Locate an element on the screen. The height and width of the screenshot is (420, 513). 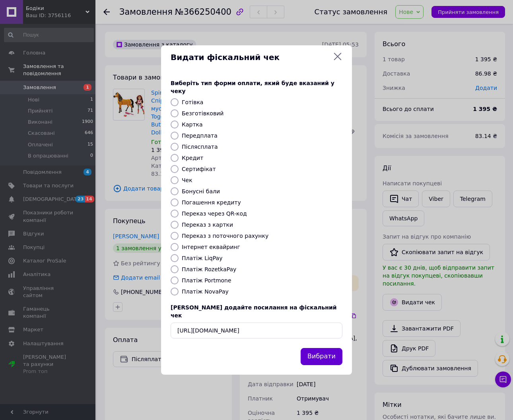
label: Кредит is located at coordinates (192, 158).